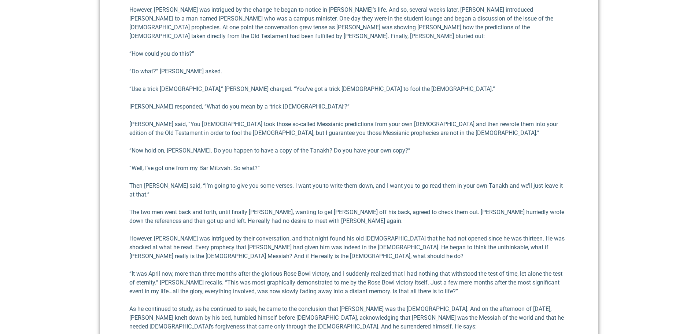 This screenshot has height=334, width=698. What do you see at coordinates (349, 54) in the screenshot?
I see `p: “How could you do this?”` at bounding box center [349, 54].